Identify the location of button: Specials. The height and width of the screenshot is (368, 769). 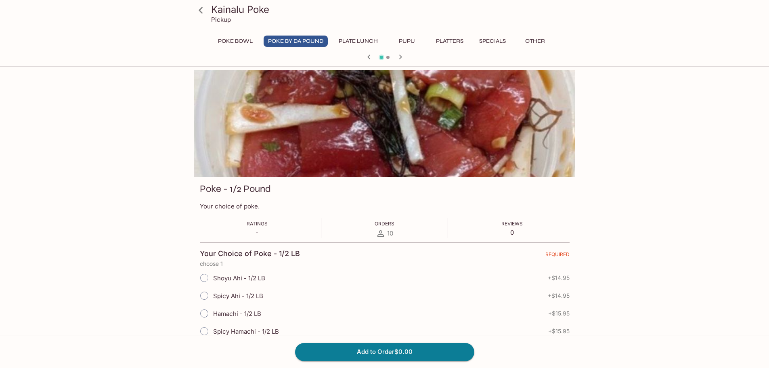
(492, 41).